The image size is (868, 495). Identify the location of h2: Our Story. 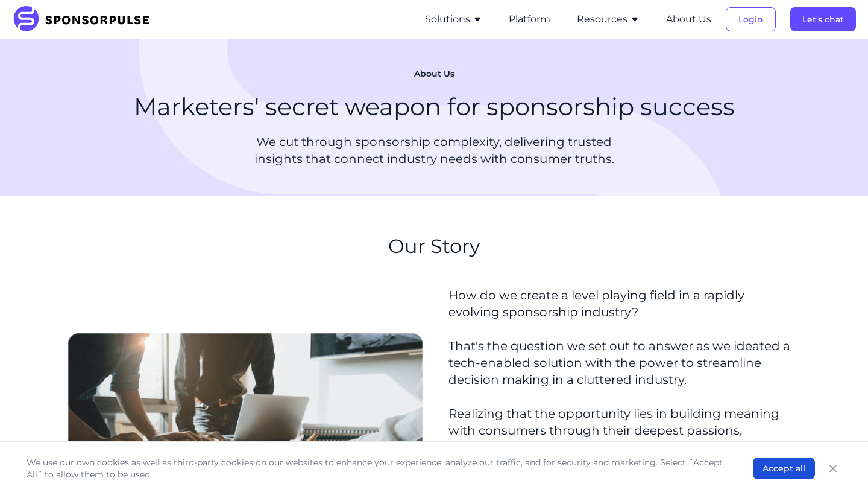
(434, 246).